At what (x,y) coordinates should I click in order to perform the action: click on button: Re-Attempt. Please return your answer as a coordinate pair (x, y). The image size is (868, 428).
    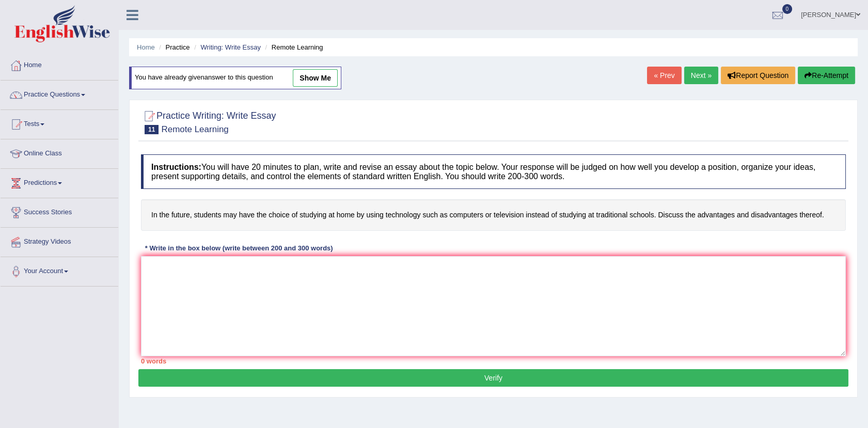
    Looking at the image, I should click on (827, 76).